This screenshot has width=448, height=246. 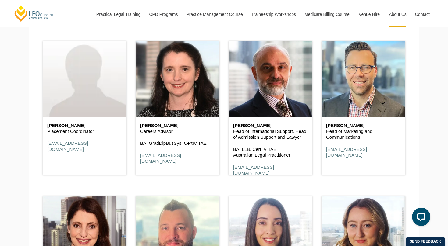 I want to click on p: Careers Advisor, so click(x=177, y=132).